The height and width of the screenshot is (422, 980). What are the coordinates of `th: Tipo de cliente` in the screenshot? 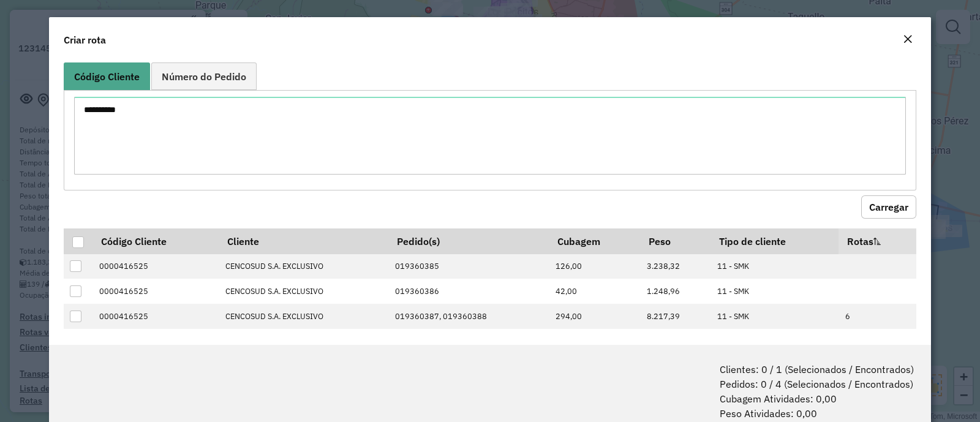 It's located at (774, 241).